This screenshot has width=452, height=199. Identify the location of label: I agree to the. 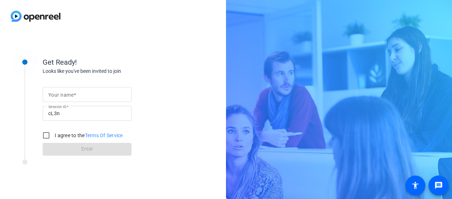
(88, 135).